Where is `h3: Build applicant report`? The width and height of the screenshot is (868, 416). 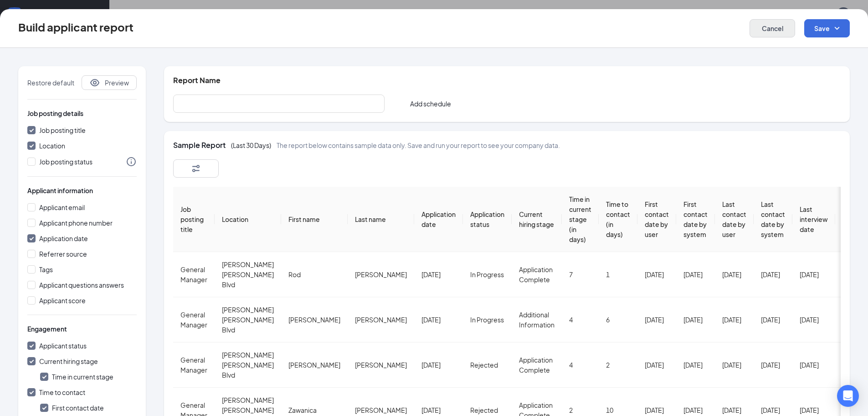 h3: Build applicant report is located at coordinates (75, 28).